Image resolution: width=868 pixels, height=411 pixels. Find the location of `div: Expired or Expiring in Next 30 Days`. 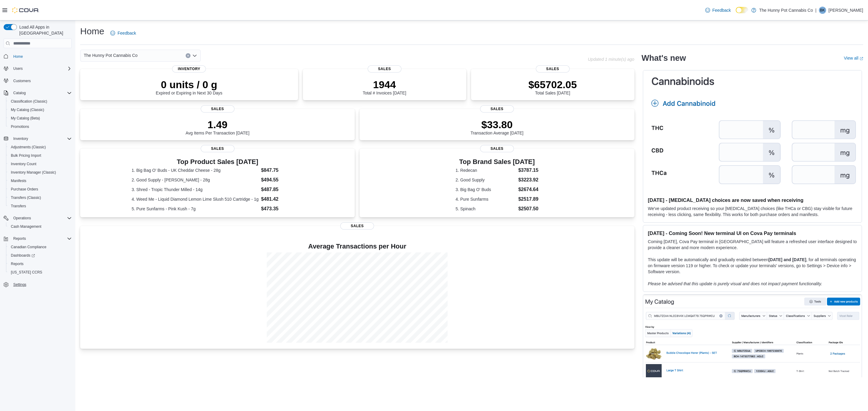

div: Expired or Expiring in Next 30 Days is located at coordinates (189, 87).